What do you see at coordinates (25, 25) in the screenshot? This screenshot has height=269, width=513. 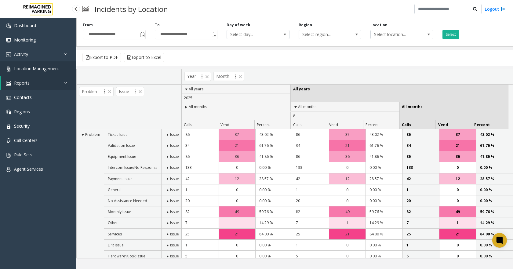 I see `span: Dashboard` at bounding box center [25, 25].